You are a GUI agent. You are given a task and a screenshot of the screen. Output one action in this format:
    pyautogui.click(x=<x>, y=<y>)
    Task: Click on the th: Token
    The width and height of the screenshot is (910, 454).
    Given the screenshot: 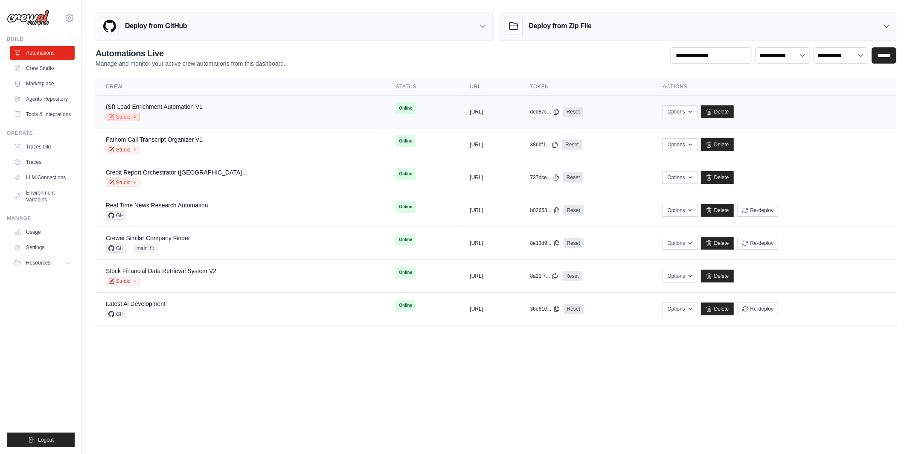 What is the action you would take?
    pyautogui.click(x=586, y=87)
    